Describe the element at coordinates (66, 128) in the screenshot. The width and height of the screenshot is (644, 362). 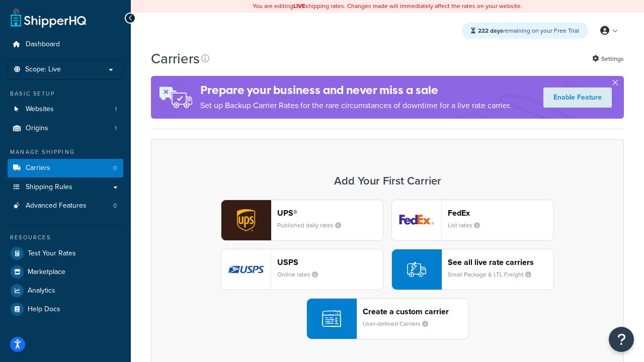
I see `li: Origins` at that location.